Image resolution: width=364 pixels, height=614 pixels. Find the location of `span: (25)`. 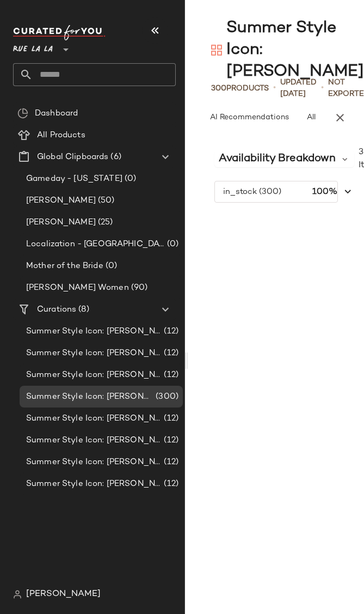

span: (25) is located at coordinates (104, 222).